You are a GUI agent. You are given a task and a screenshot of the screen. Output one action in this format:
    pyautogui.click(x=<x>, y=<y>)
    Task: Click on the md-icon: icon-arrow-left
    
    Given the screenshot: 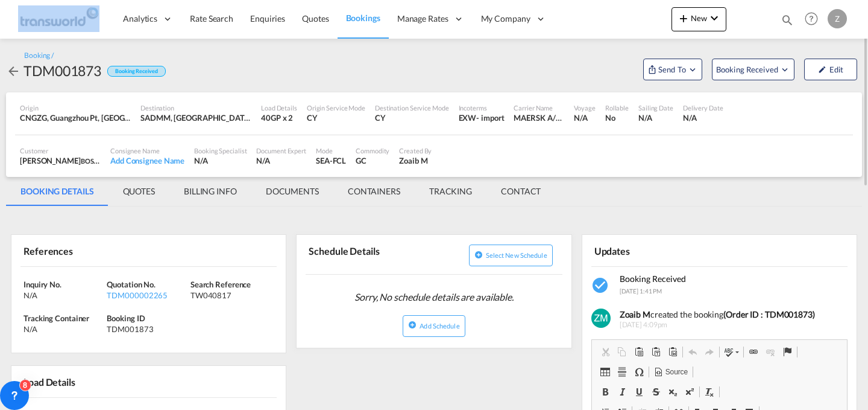 What is the action you would take?
    pyautogui.click(x=13, y=71)
    